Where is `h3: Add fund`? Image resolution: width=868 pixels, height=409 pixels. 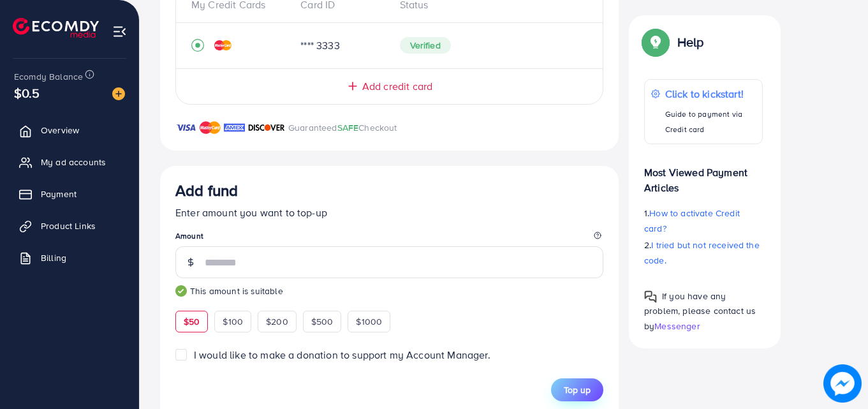 h3: Add fund is located at coordinates (207, 190).